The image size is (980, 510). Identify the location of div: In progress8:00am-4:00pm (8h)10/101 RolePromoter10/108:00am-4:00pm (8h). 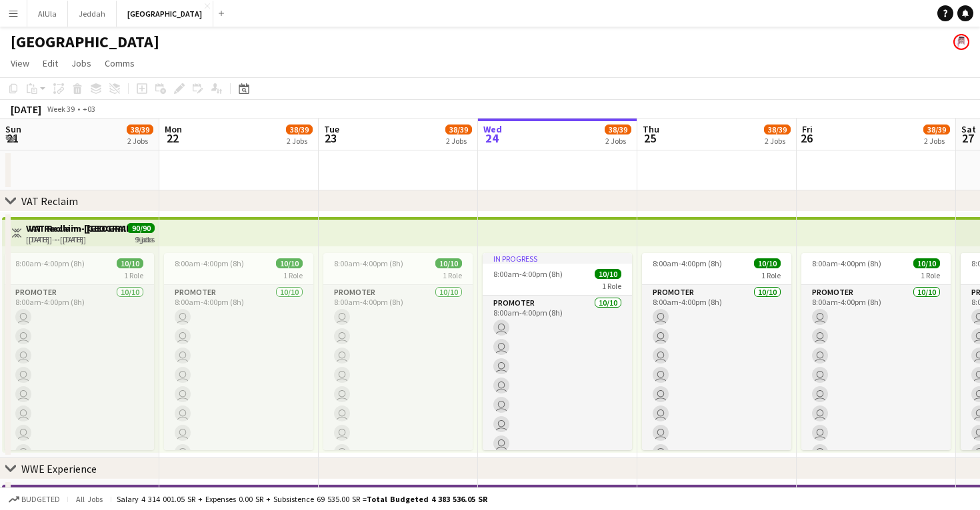
(557, 352).